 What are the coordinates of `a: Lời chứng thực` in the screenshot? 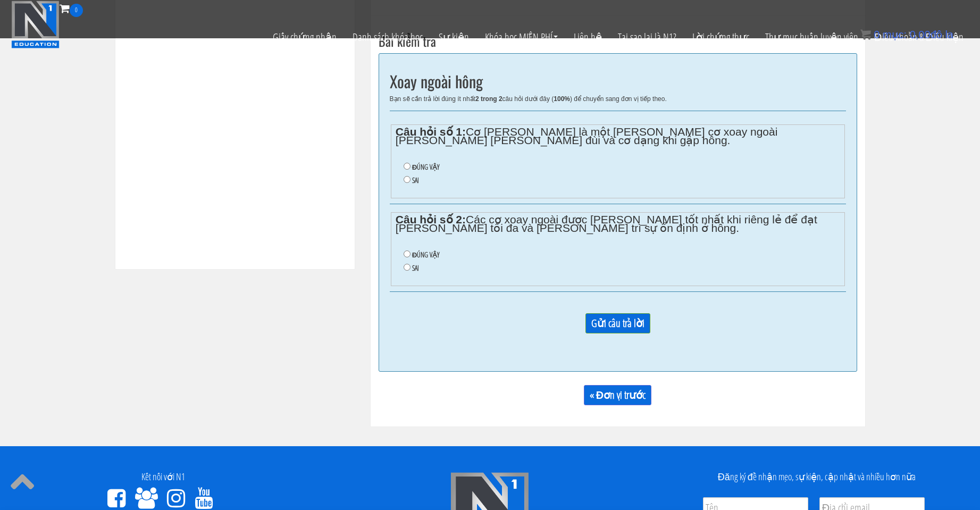 It's located at (721, 37).